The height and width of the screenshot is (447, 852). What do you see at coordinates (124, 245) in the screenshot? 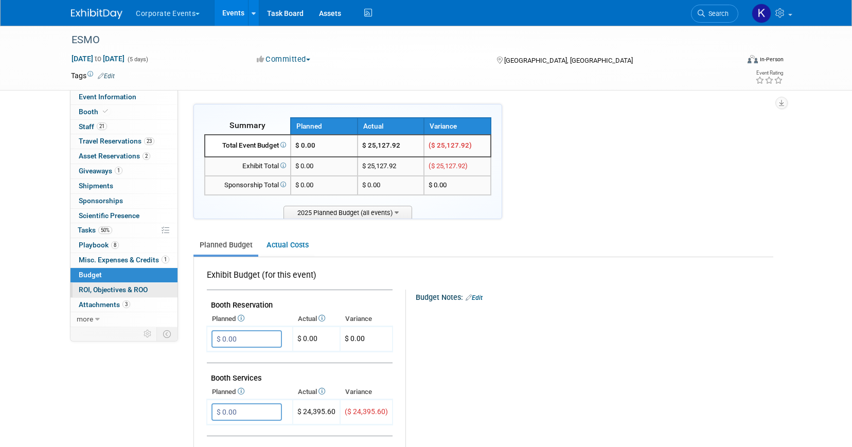
I see `a: Playbook8` at bounding box center [124, 245].